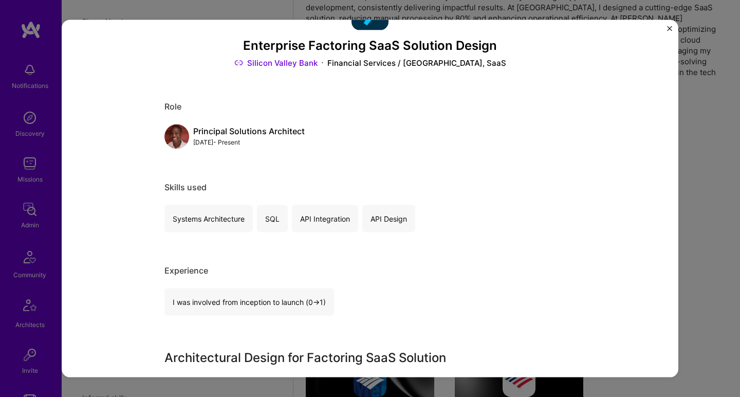  Describe the element at coordinates (322, 62) in the screenshot. I see `img: Dot` at that location.